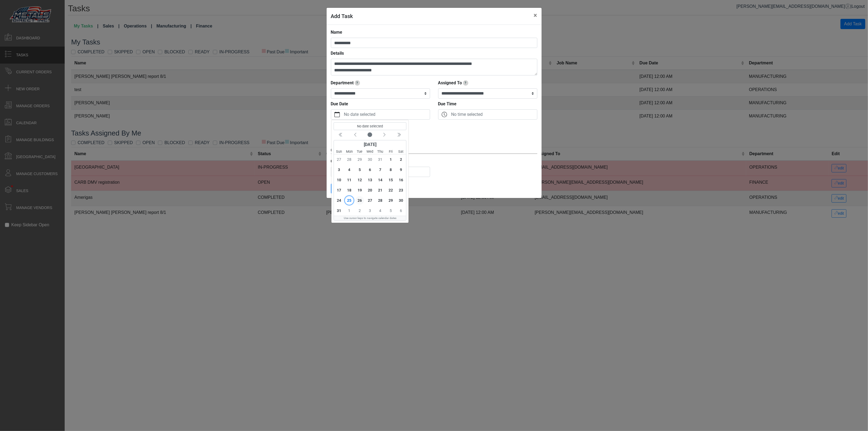  I want to click on span: Selecting a department will automatically assign to an employee in that department, so click(357, 83).